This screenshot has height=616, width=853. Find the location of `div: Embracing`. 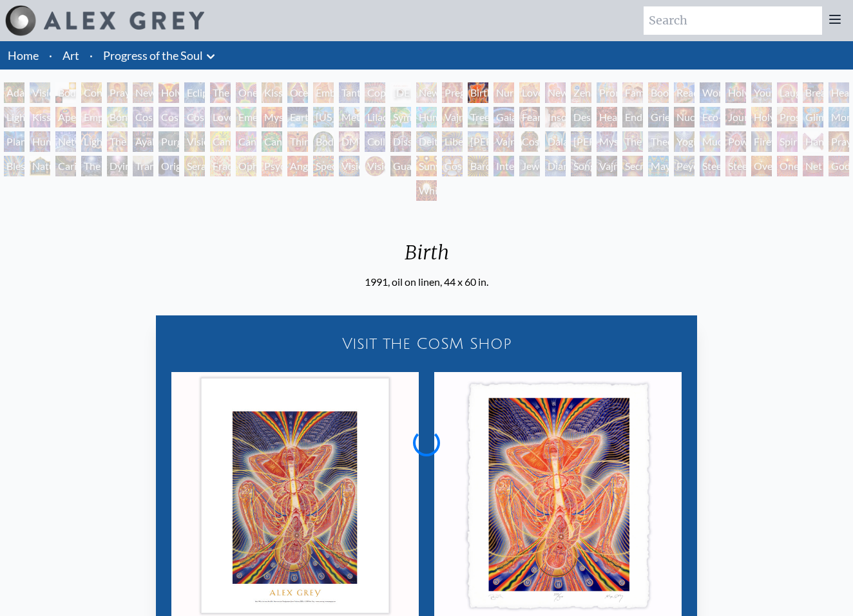

div: Embracing is located at coordinates (323, 93).